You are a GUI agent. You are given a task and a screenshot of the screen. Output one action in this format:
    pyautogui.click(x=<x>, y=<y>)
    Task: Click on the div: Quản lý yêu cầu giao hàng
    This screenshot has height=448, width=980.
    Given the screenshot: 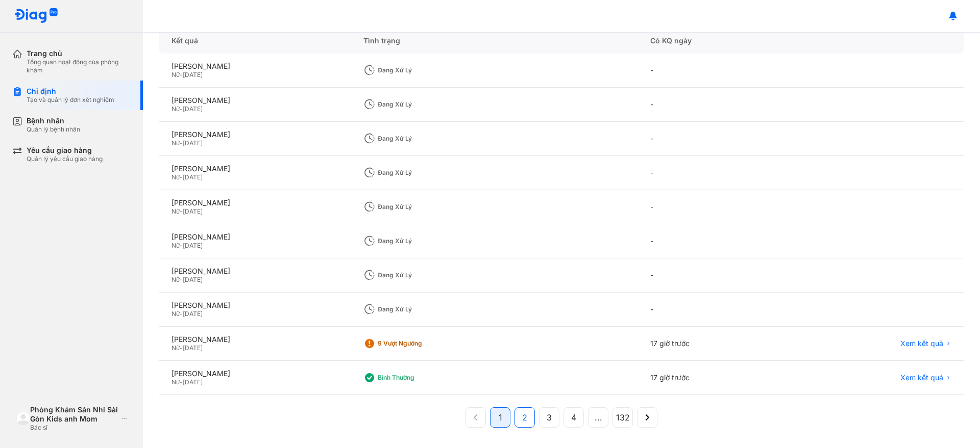 What is the action you would take?
    pyautogui.click(x=65, y=159)
    